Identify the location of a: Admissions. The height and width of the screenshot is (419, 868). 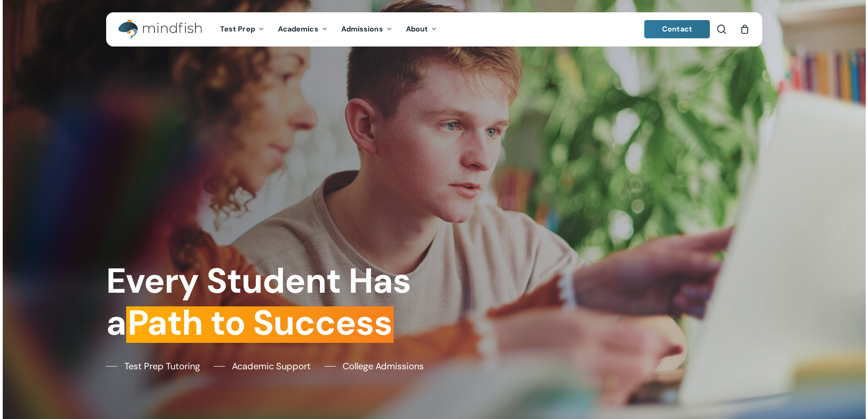
(367, 29).